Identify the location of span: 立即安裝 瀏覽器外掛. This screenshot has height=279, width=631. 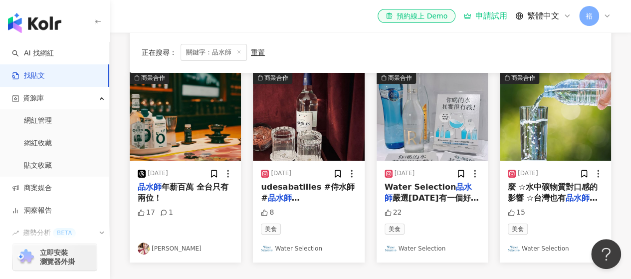
(57, 257).